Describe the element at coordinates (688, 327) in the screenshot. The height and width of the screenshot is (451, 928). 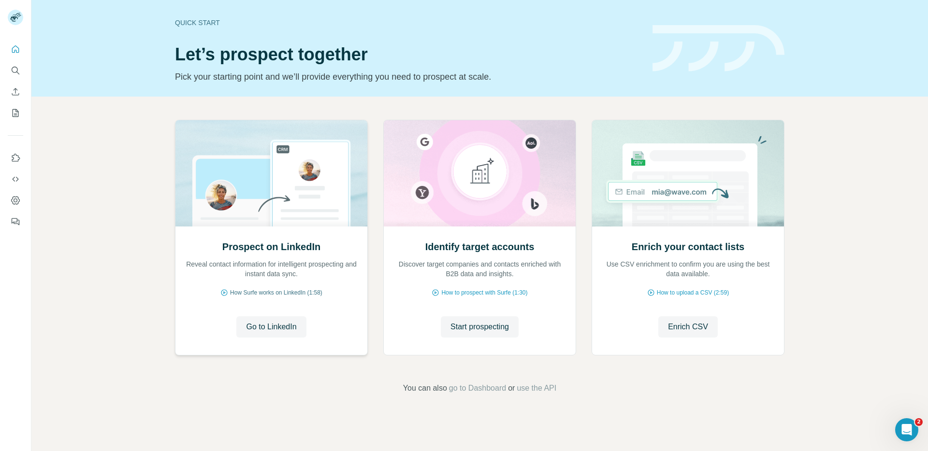
I see `span: Enrich CSV` at that location.